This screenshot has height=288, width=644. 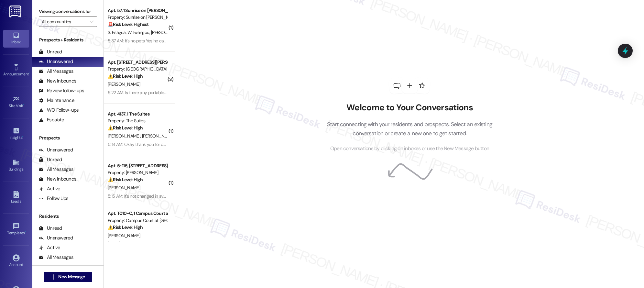 I want to click on a: Insights •, so click(x=16, y=134).